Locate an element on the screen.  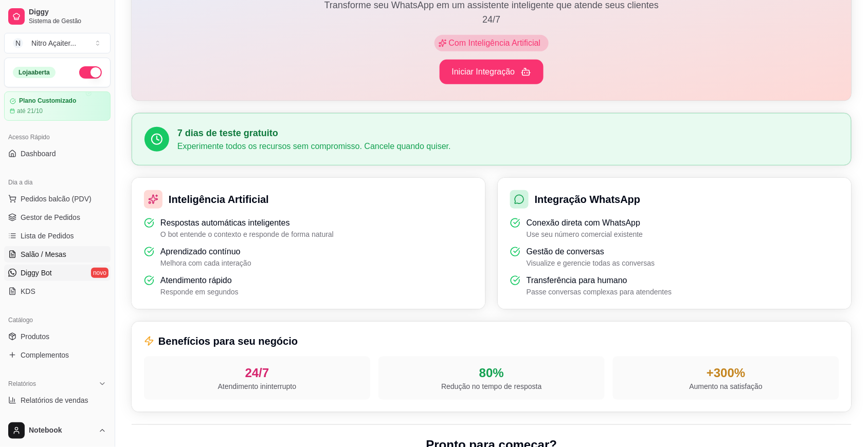
a: Relatórios de vendas is located at coordinates (57, 401).